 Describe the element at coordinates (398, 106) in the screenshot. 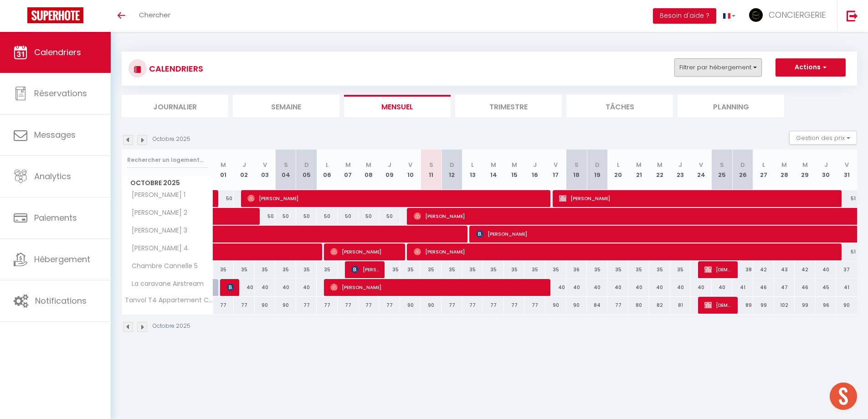

I see `li: Mensuel` at that location.